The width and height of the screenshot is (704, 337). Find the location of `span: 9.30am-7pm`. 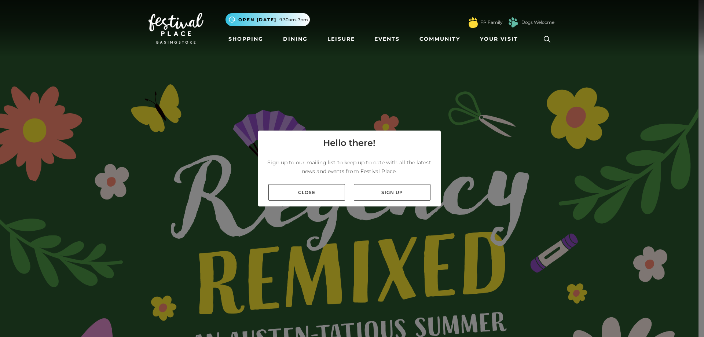

span: 9.30am-7pm is located at coordinates (294, 20).